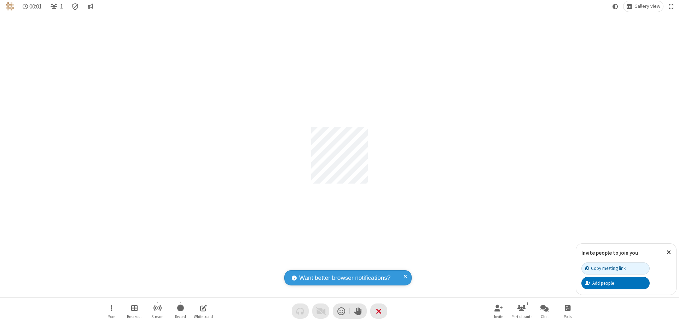 Image resolution: width=679 pixels, height=324 pixels. I want to click on button: Start streaming, so click(157, 311).